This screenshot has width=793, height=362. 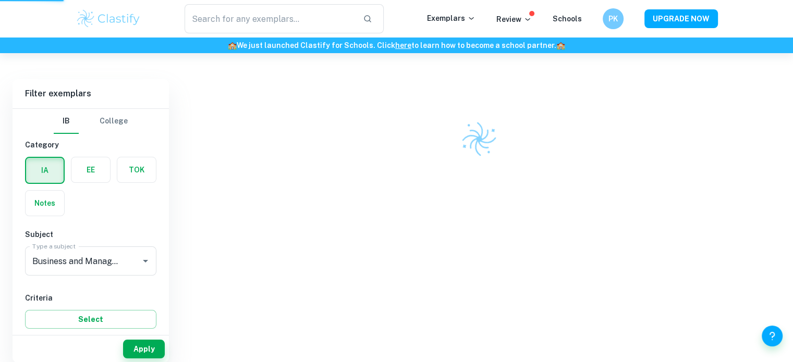 I want to click on button: PK, so click(x=613, y=19).